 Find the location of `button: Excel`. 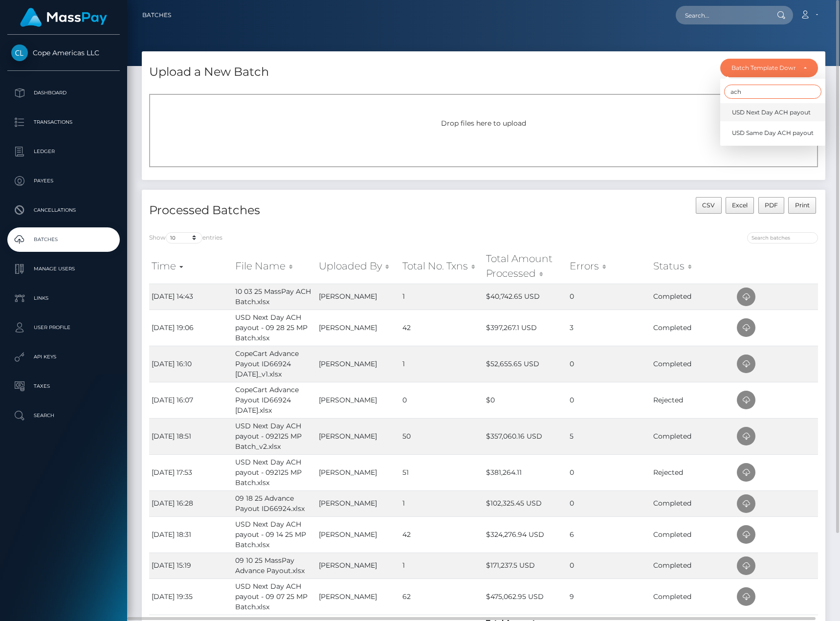

button: Excel is located at coordinates (739, 206).